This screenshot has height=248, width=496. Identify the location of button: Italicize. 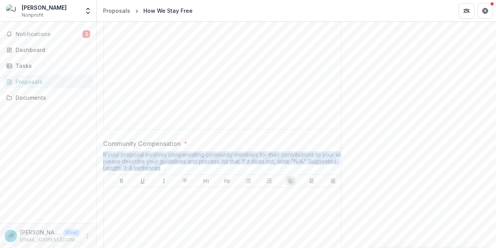
(164, 181).